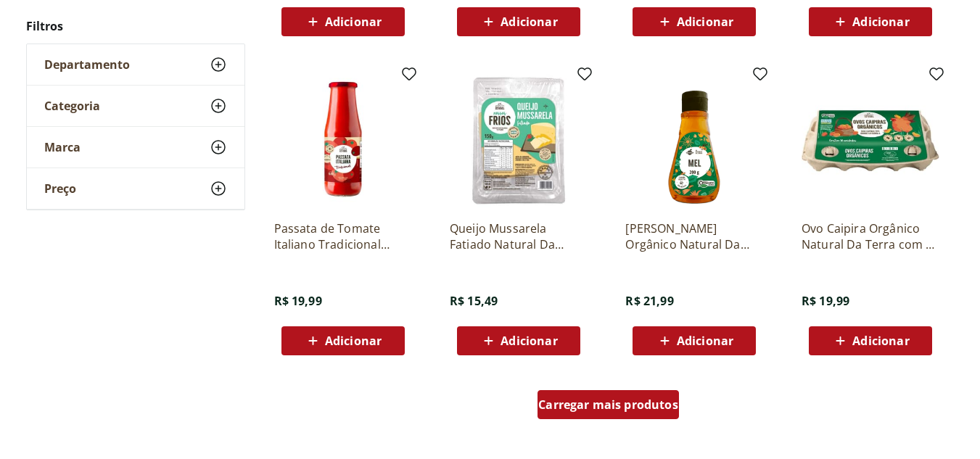 The height and width of the screenshot is (459, 980). I want to click on button: Preço, so click(136, 189).